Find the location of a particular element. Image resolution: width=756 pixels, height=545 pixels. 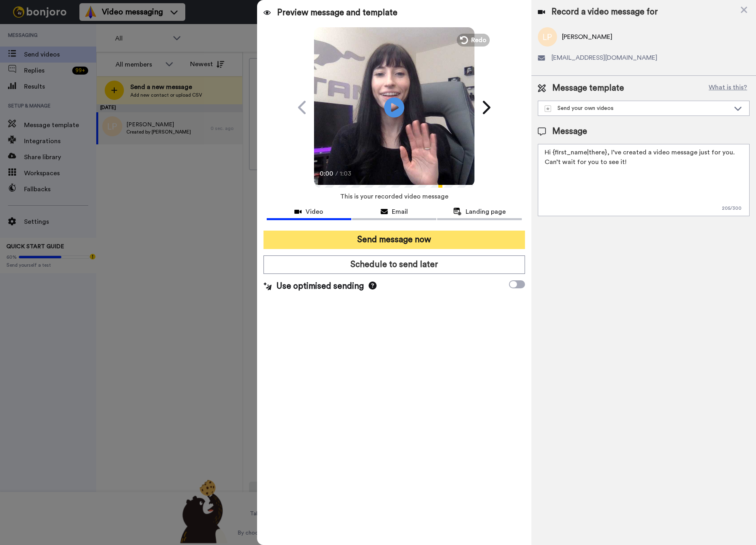

span: 0:00 is located at coordinates (327, 173).